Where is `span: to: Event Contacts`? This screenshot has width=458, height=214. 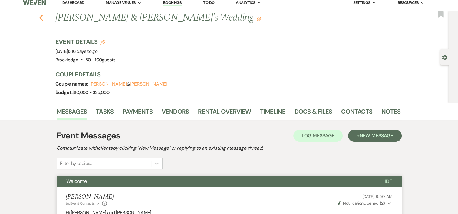
span: to: Event Contacts is located at coordinates (80, 204).